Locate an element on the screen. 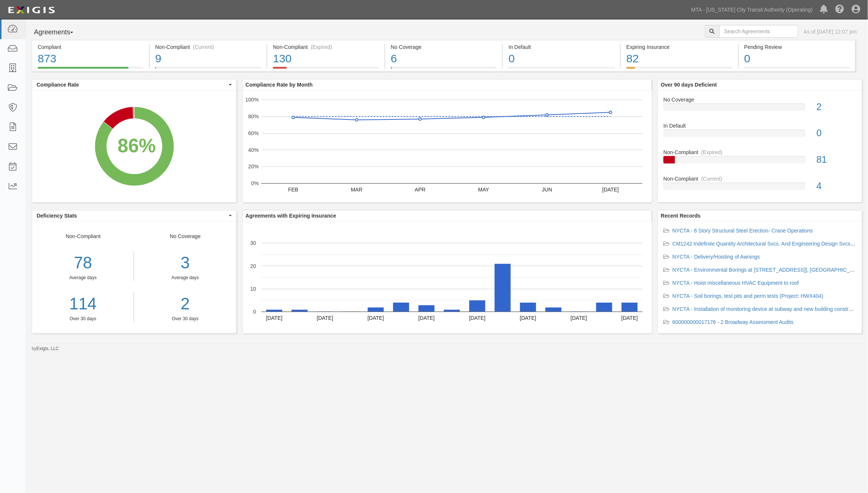  div: 3 is located at coordinates (185, 262).